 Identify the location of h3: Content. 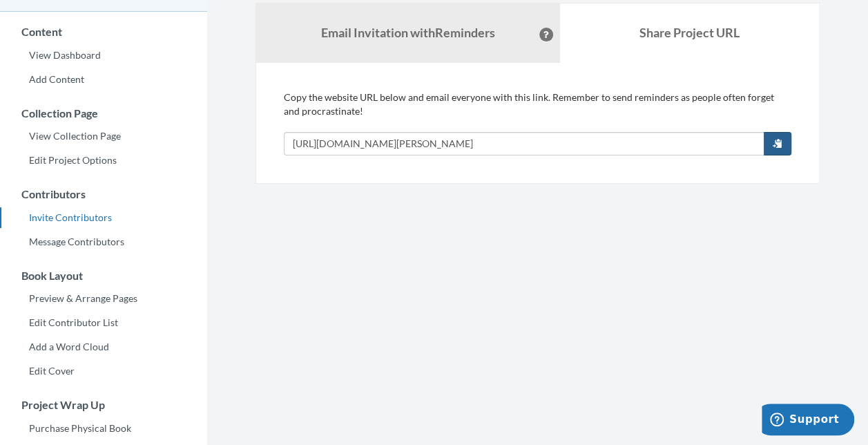
(104, 32).